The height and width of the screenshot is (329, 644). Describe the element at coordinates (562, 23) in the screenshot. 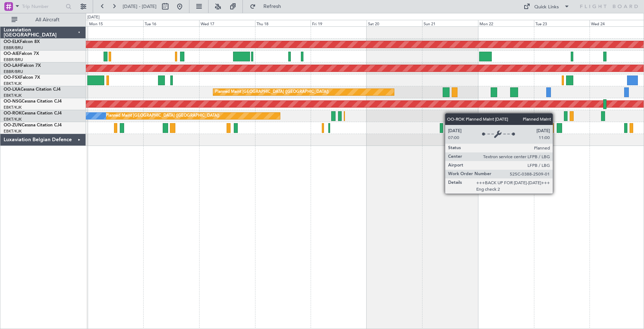

I see `div: Tue 23` at that location.